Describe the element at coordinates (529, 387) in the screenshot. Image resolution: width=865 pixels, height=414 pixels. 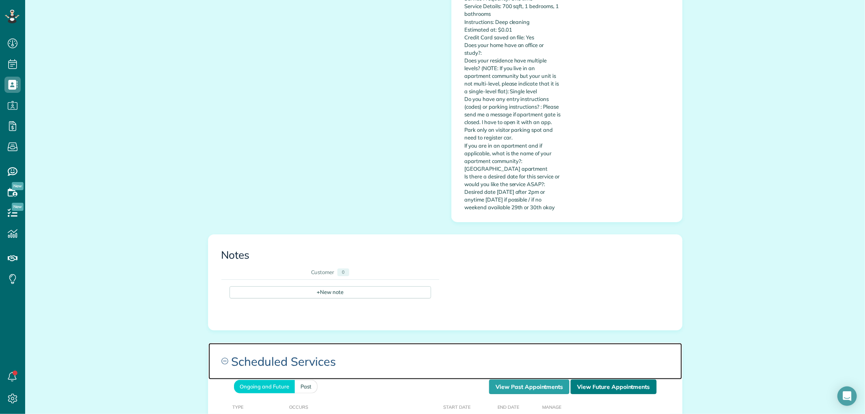
I see `a: View Past Appointments` at that location.